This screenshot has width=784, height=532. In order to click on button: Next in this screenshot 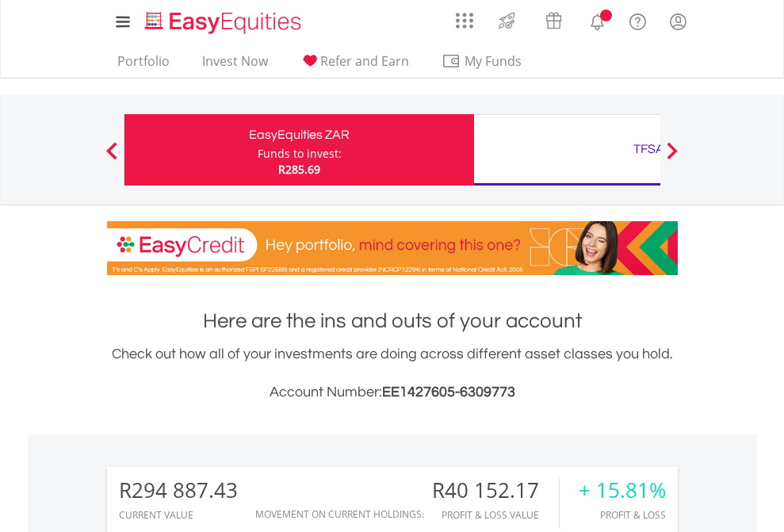, I will do `click(672, 158)`.